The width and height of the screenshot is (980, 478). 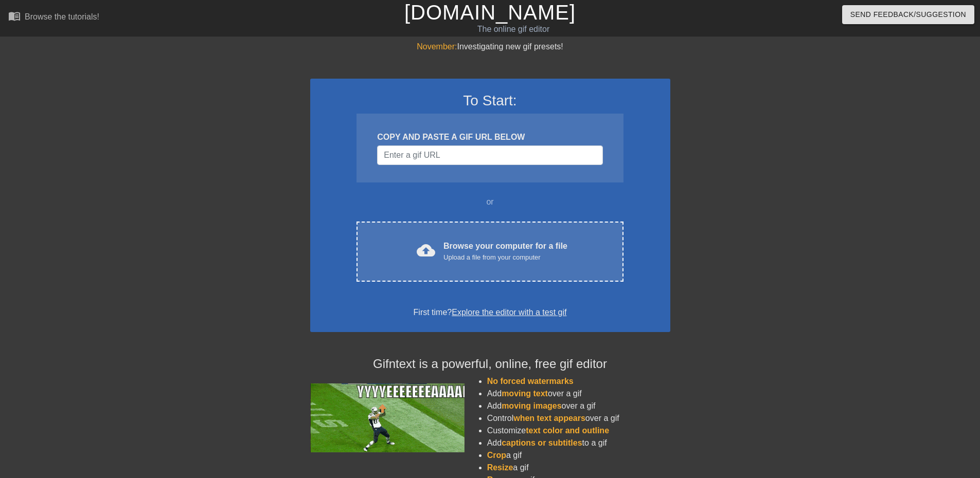 I want to click on span: moving images, so click(x=531, y=405).